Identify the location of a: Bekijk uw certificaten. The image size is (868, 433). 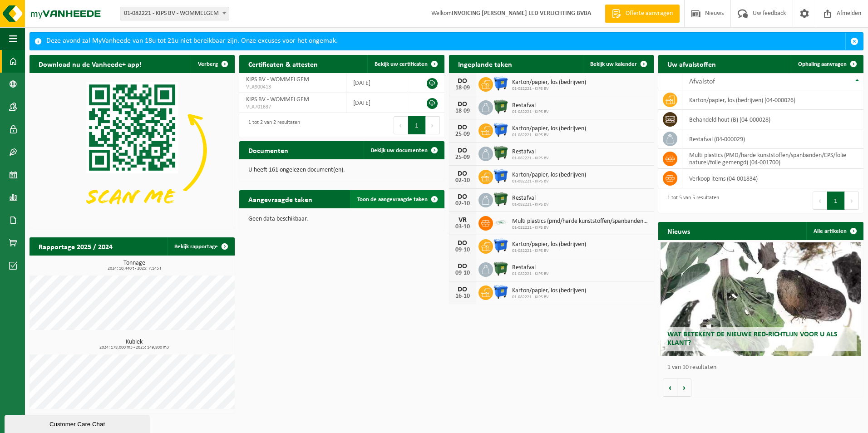
(406, 64).